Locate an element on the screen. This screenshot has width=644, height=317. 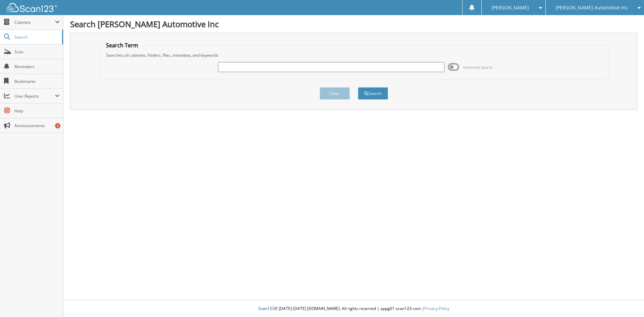
span: Advanced Search is located at coordinates (477, 67).